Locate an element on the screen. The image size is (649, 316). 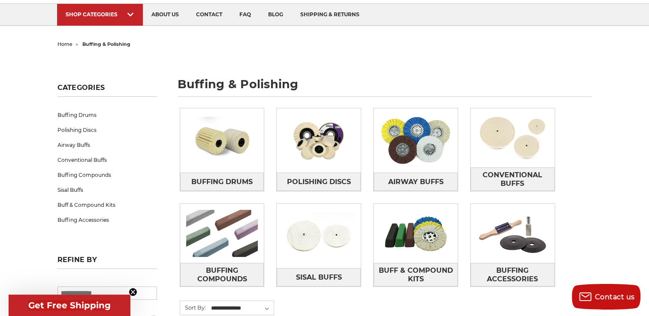
a: home is located at coordinates (65, 44).